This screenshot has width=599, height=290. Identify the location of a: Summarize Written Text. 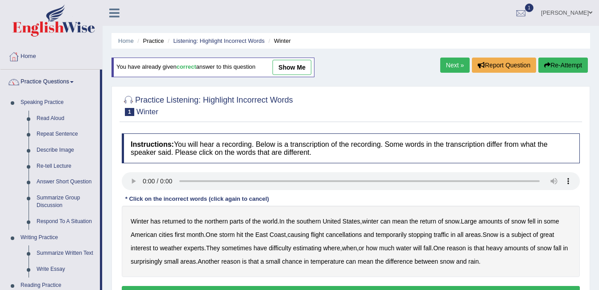
(66, 253).